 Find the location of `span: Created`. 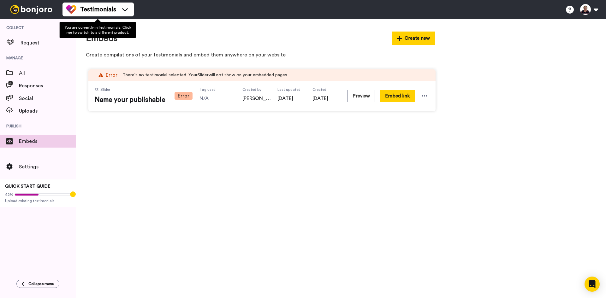

span: Created is located at coordinates (327, 90).